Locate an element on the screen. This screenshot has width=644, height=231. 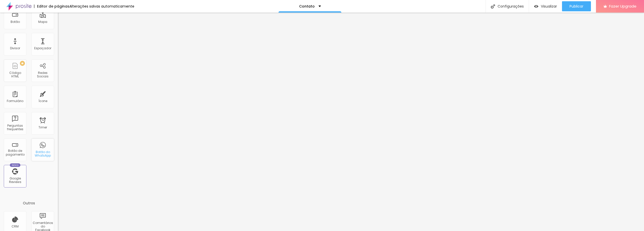
div: Espaçador is located at coordinates (43, 48).